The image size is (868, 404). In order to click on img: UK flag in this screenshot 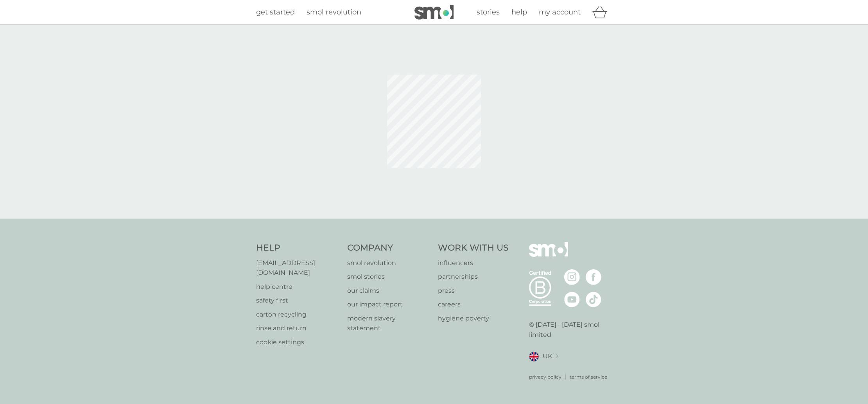, I will do `click(533, 356)`.